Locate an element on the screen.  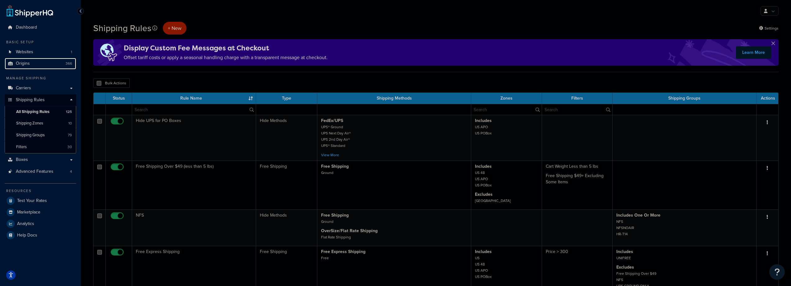
span: 366 is located at coordinates (69, 63).